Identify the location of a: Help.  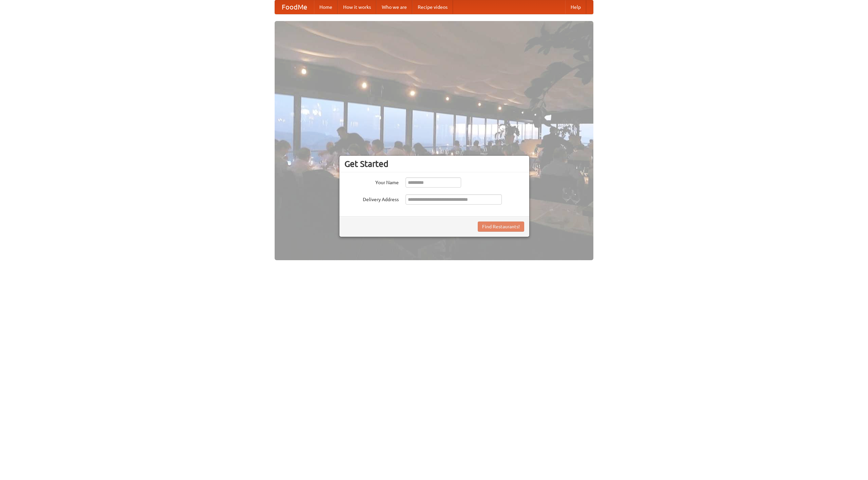
(576, 7).